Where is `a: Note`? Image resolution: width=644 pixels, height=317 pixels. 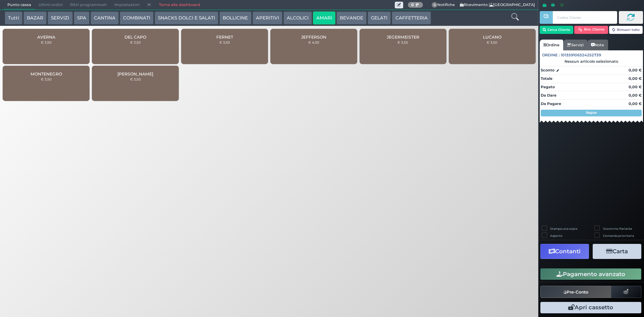
a: Note is located at coordinates (597, 45).